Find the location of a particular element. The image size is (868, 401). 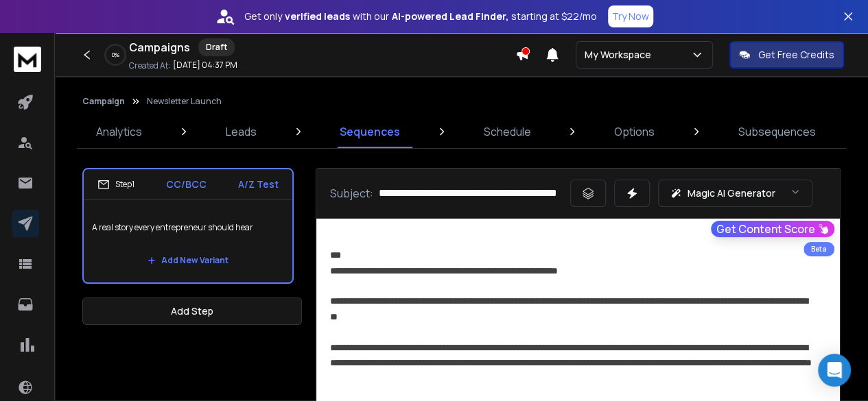

p: Analytics is located at coordinates (119, 132).